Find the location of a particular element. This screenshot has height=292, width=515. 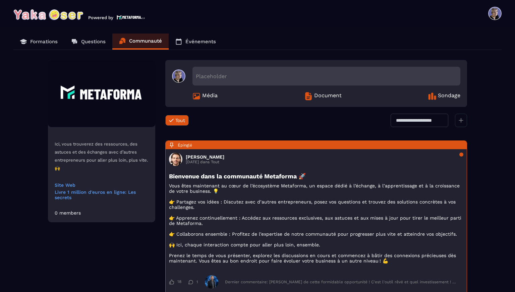

a: Communauté is located at coordinates (141, 42).